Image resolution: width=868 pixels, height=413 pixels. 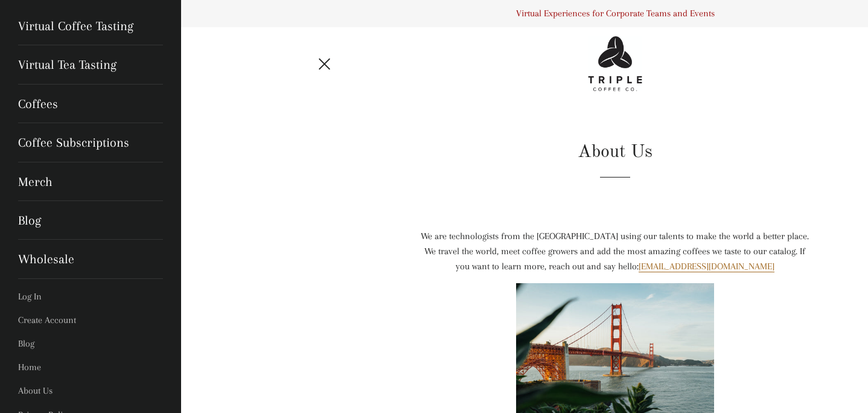 What do you see at coordinates (91, 104) in the screenshot?
I see `a: Coffees` at bounding box center [91, 104].